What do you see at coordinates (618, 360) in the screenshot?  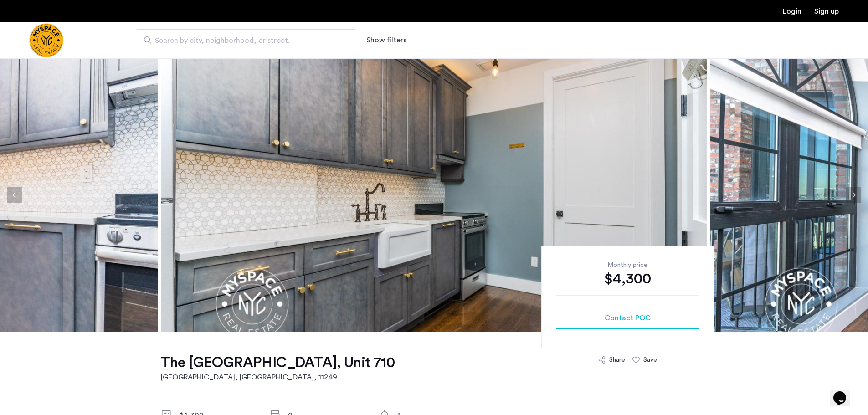 I see `div: Share` at bounding box center [618, 360].